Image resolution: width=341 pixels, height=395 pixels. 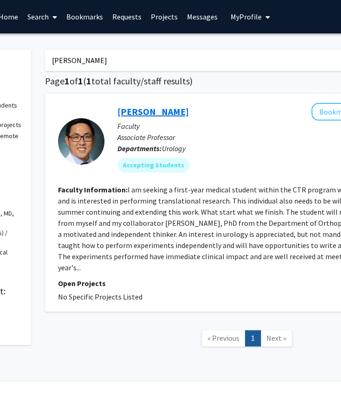 What do you see at coordinates (164, 17) in the screenshot?
I see `a: Projects` at bounding box center [164, 17].